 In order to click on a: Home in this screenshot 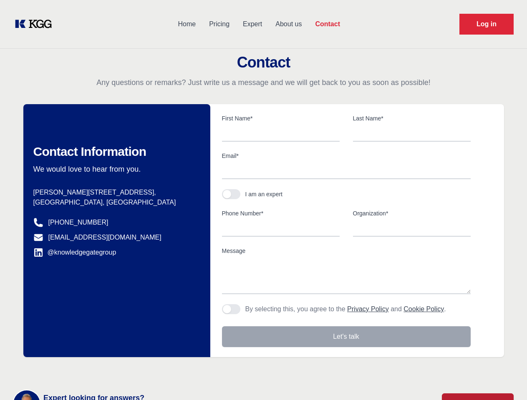, I will do `click(186, 24)`.